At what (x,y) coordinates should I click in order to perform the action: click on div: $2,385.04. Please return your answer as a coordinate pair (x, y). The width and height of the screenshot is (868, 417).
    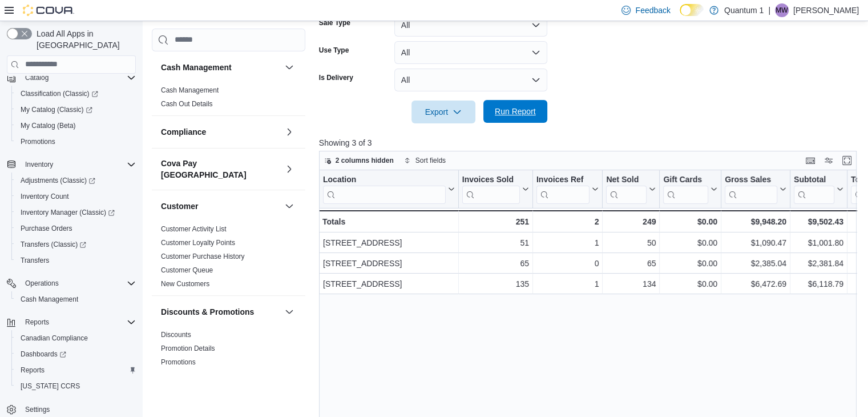
    Looking at the image, I should click on (756, 263).